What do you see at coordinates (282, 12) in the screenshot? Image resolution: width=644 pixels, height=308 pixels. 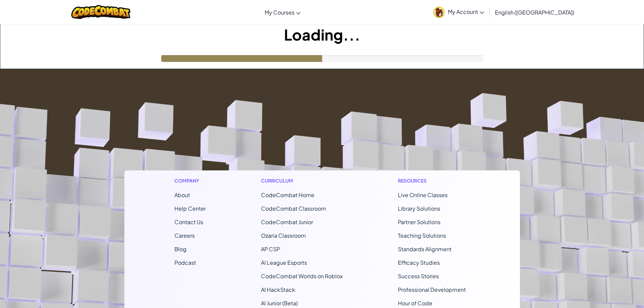 I see `a: My Courses` at bounding box center [282, 12].